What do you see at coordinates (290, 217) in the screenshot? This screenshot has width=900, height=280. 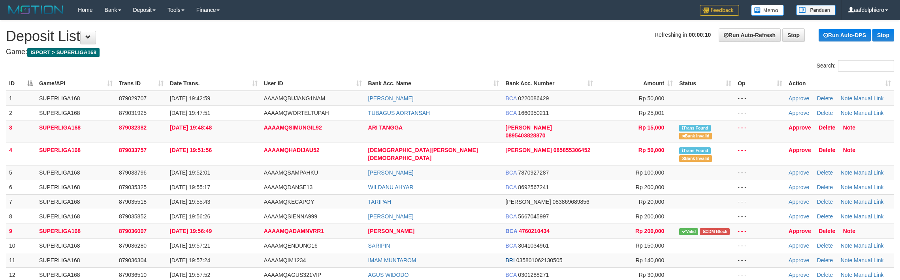 I see `span: AAAAMQSIENNA999` at bounding box center [290, 217].